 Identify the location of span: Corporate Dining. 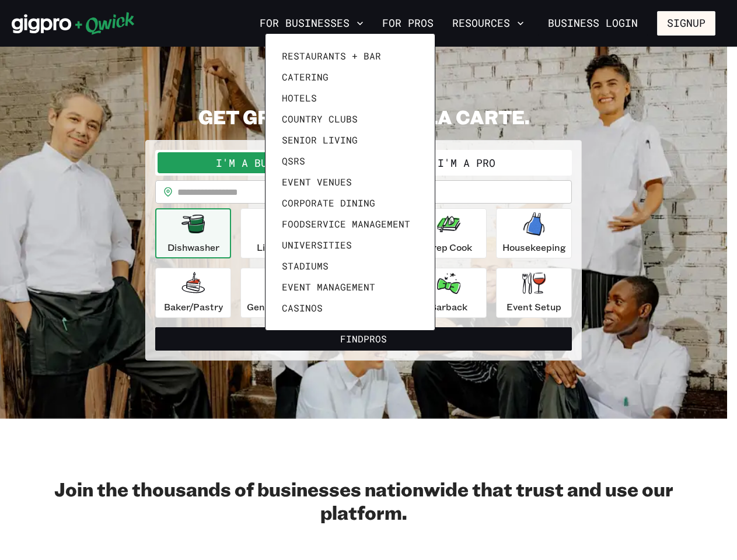
(329, 203).